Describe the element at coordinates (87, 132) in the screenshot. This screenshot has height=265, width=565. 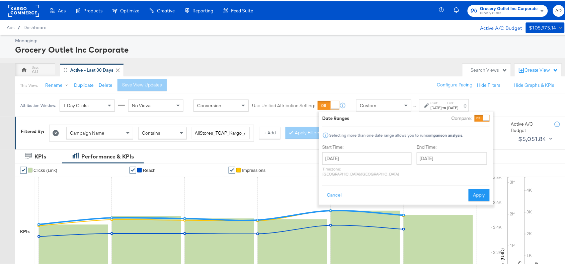
I see `span: Campaign Name` at that location.